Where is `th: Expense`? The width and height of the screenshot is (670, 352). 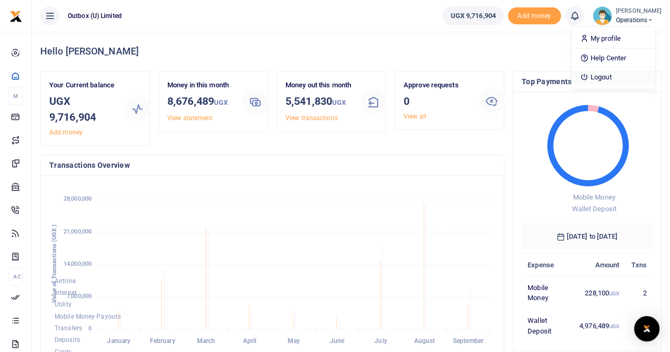 th: Expense is located at coordinates (548, 265).